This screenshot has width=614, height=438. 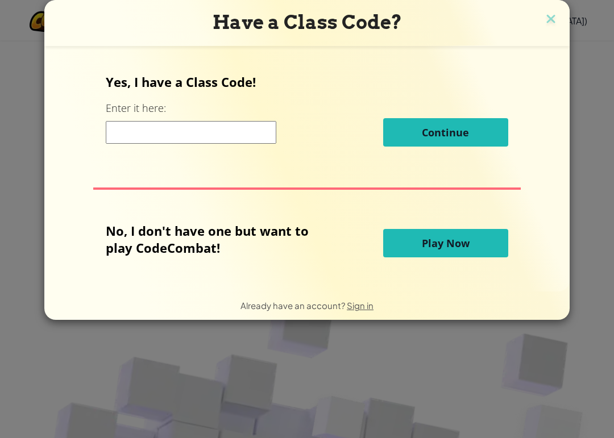 I want to click on button: Play Now, so click(x=445, y=243).